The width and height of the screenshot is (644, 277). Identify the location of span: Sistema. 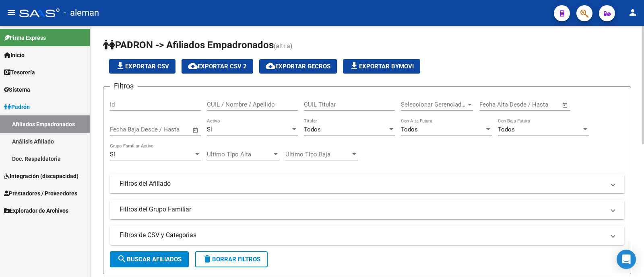
(17, 90).